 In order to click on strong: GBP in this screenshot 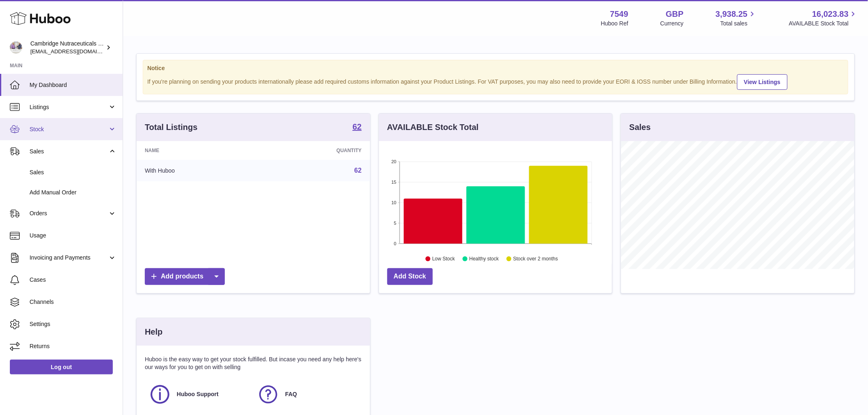, I will do `click(675, 14)`.